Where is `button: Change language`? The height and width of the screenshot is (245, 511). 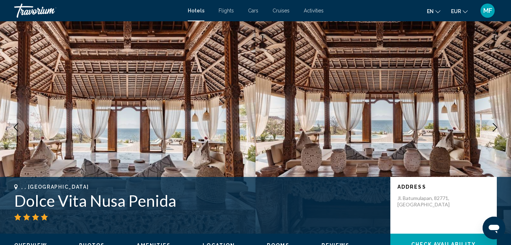
button: Change language is located at coordinates (433, 11).